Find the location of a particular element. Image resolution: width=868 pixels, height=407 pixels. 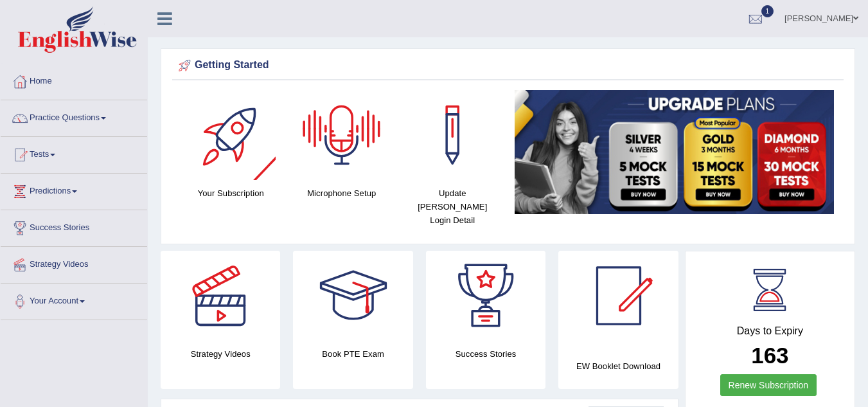

a: Your Account is located at coordinates (74, 300).